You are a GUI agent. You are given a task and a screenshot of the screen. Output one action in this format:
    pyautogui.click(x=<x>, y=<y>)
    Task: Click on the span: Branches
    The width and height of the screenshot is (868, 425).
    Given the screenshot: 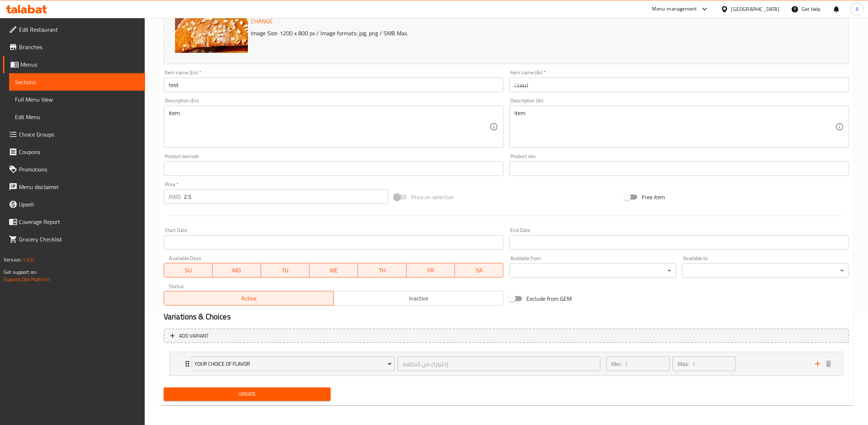 What is the action you would take?
    pyautogui.click(x=79, y=47)
    